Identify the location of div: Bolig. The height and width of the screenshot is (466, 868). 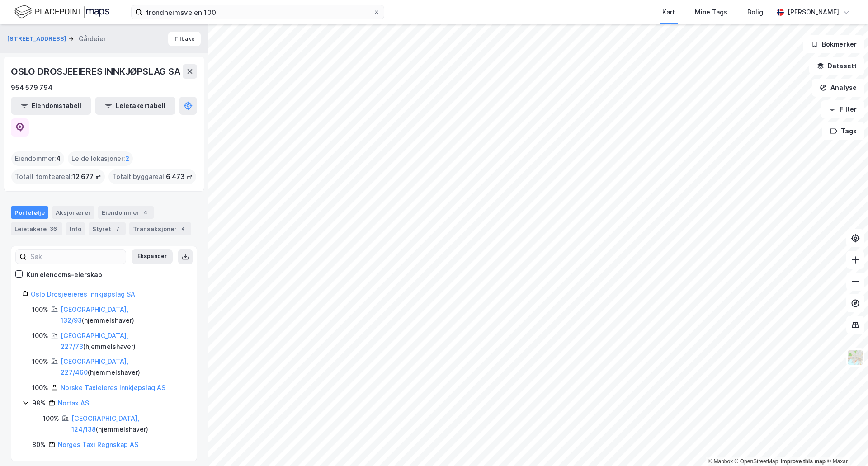
(755, 12).